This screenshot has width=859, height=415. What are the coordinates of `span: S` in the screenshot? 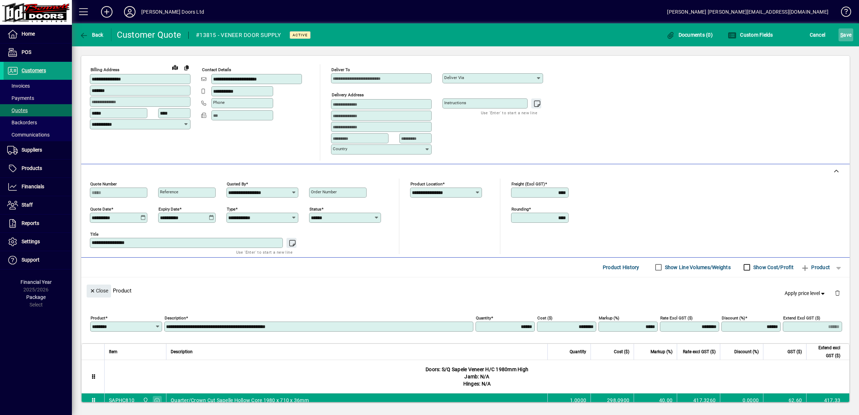 It's located at (841, 35).